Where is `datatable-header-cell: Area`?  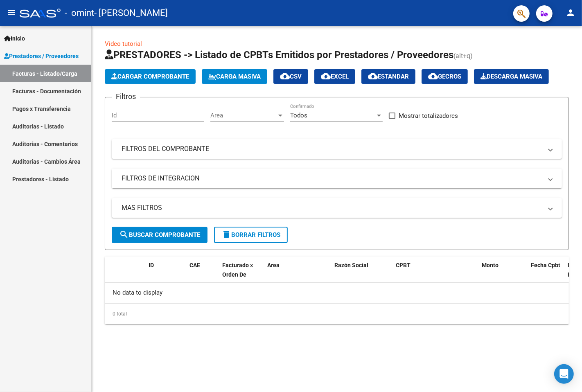 datatable-header-cell: Area is located at coordinates (292, 275).